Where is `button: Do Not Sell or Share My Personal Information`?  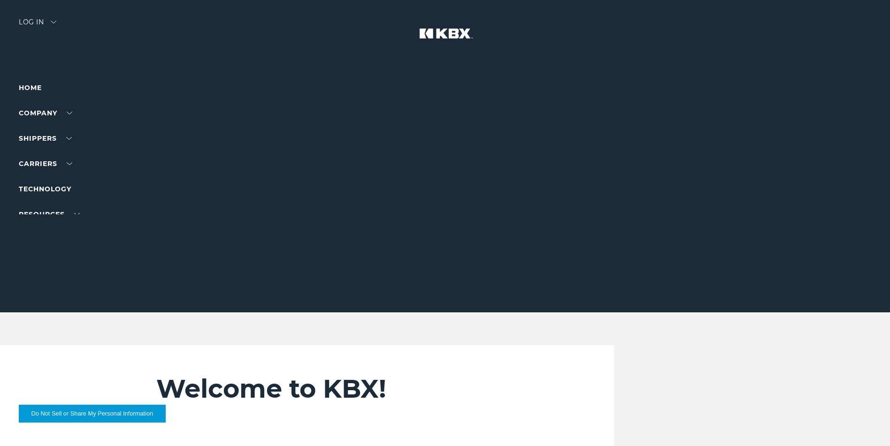
button: Do Not Sell or Share My Personal Information is located at coordinates (92, 414).